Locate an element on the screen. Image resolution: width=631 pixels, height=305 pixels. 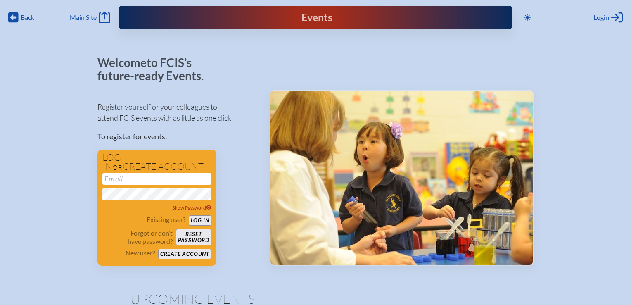
span: or is located at coordinates (117, 167).